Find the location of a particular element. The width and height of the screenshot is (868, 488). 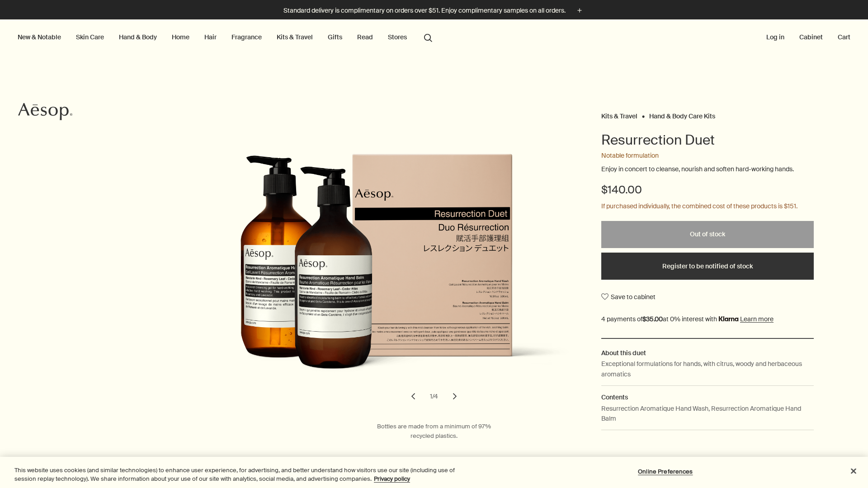

a: Hair is located at coordinates (210, 37).